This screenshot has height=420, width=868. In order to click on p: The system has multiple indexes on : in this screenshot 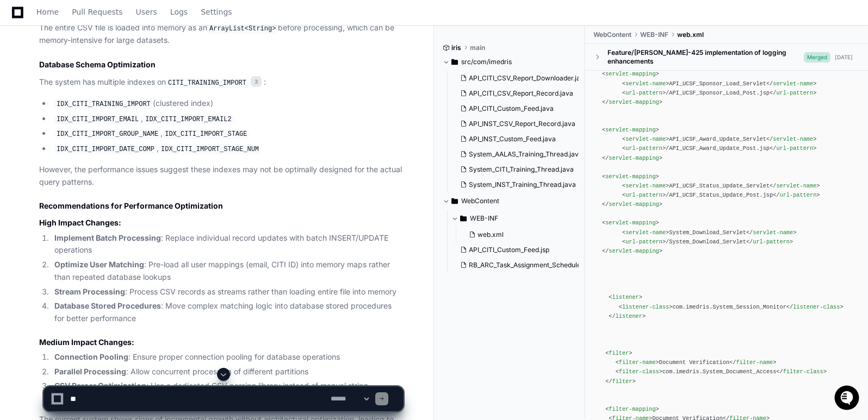, I will do `click(221, 83)`.